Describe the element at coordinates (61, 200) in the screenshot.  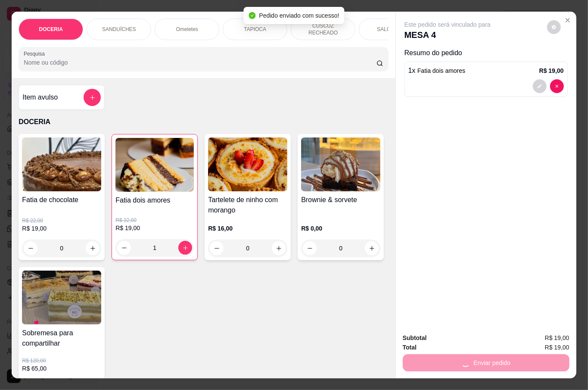
I see `h4: Fatia de chocolate` at that location.